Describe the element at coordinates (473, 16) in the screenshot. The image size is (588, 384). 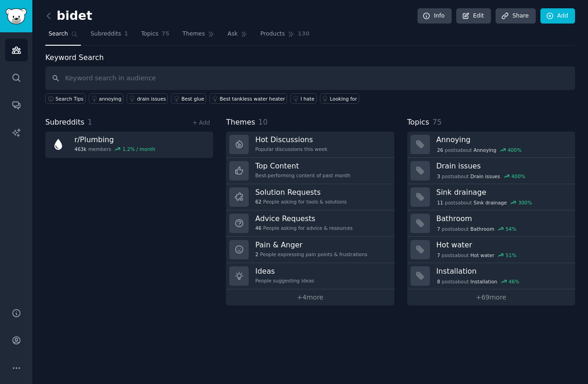
I see `a: Edit` at that location.